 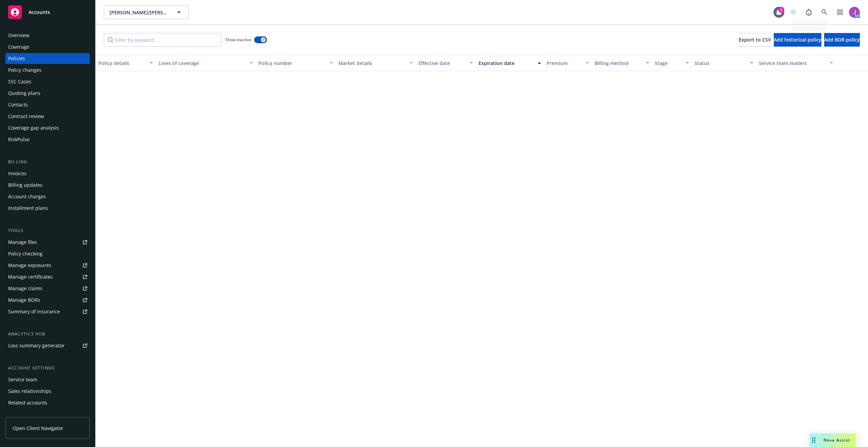 I want to click on button: Market details, so click(x=375, y=63).